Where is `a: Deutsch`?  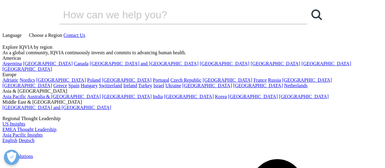 a: Deutsch is located at coordinates (27, 140).